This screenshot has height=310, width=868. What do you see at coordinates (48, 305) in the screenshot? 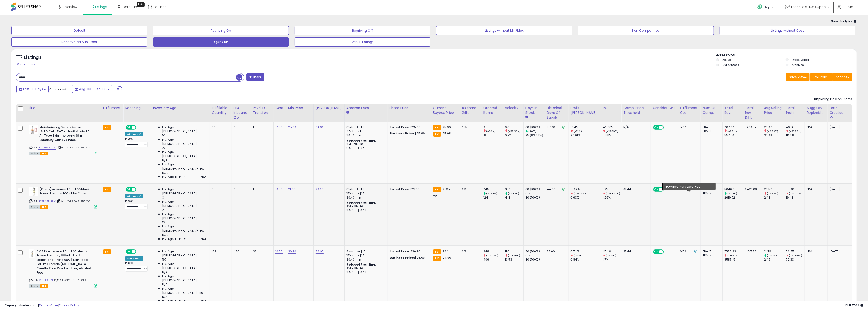
I see `a: Terms of Use` at bounding box center [48, 305].